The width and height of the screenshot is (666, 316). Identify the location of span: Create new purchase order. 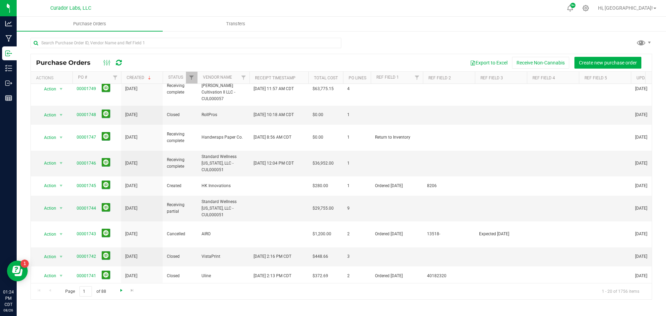
(608, 63).